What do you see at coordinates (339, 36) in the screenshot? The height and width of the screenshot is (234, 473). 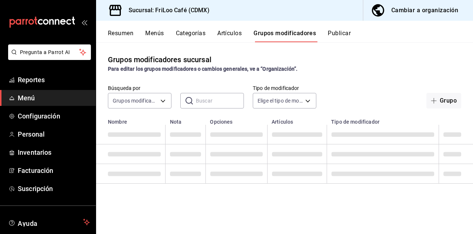 I see `button: Publicar` at bounding box center [339, 36].